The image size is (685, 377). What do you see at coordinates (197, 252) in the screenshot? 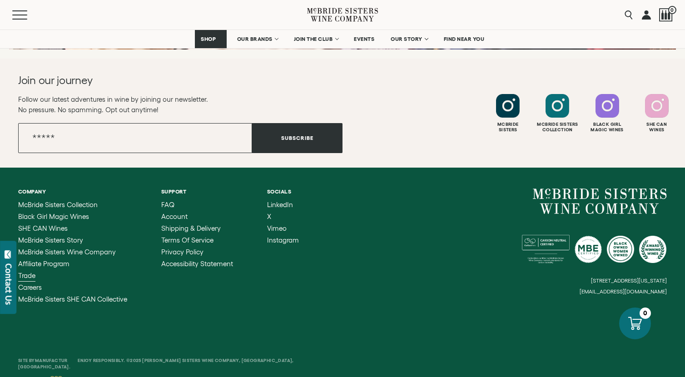
I see `a: Privacy Policy` at bounding box center [197, 252].